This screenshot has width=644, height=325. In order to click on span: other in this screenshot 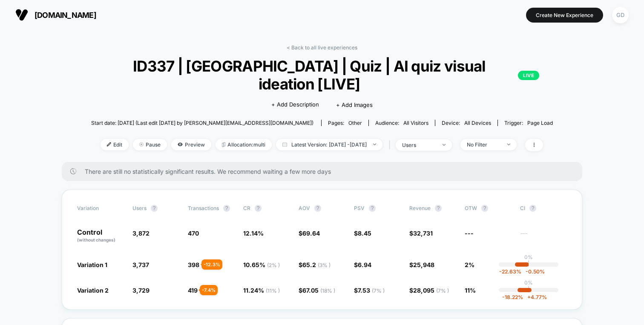, I will do `click(355, 122)`.